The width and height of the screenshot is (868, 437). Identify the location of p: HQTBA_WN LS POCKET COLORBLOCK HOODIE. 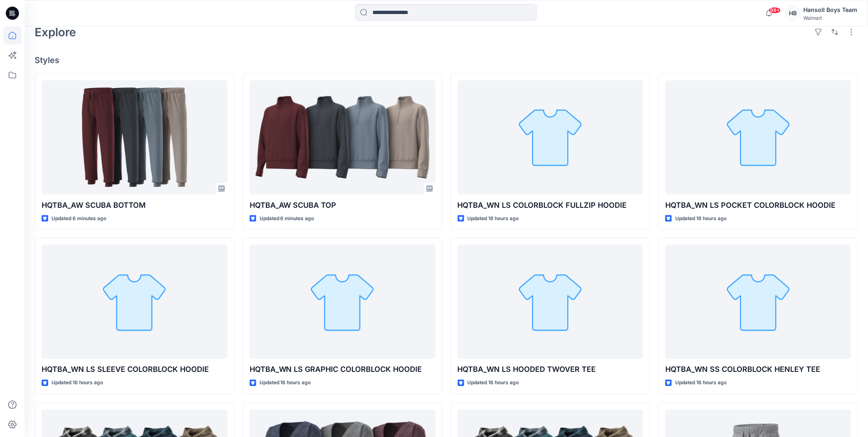
(758, 205).